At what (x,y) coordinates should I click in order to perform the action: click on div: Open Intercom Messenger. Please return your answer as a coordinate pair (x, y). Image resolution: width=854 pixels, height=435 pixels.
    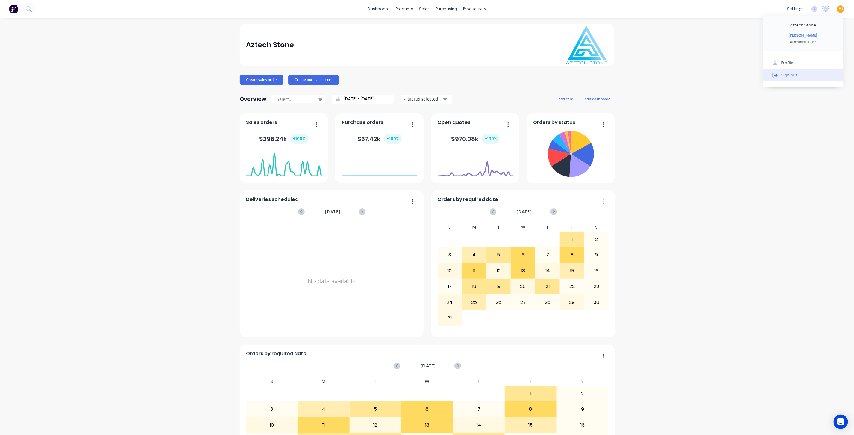
    Looking at the image, I should click on (841, 422).